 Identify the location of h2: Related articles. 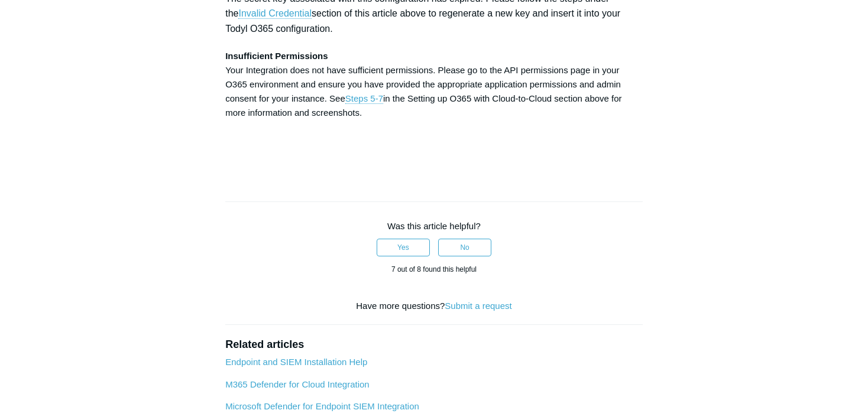
(434, 344).